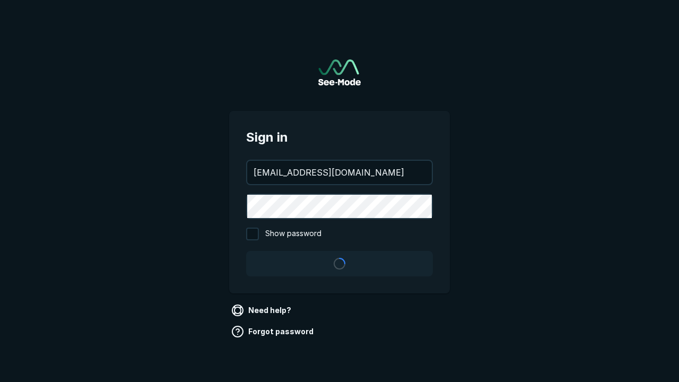 The width and height of the screenshot is (679, 382). Describe the element at coordinates (262, 310) in the screenshot. I see `a: Need help?` at that location.